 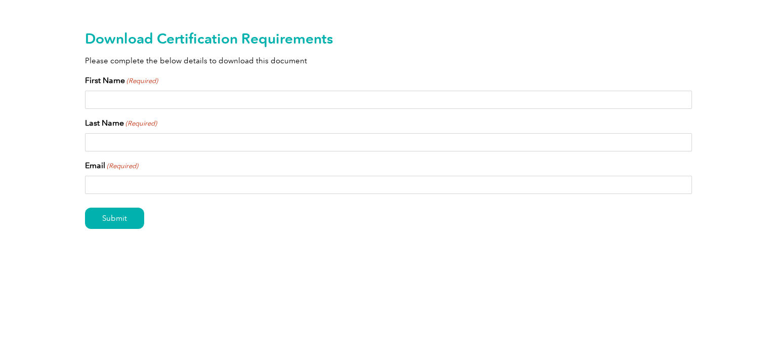 What do you see at coordinates (389, 38) in the screenshot?
I see `h2: Download Certification Requirements` at bounding box center [389, 38].